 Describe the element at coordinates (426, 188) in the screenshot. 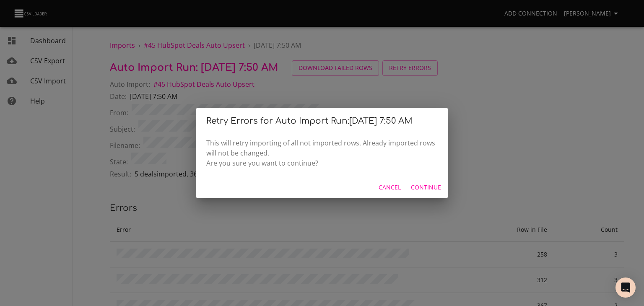

I see `span: Continue` at that location.